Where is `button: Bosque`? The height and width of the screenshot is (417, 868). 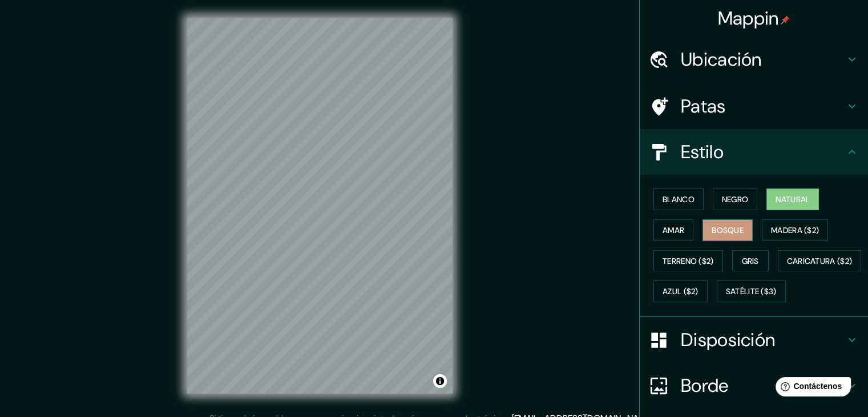 button: Bosque is located at coordinates (728, 230).